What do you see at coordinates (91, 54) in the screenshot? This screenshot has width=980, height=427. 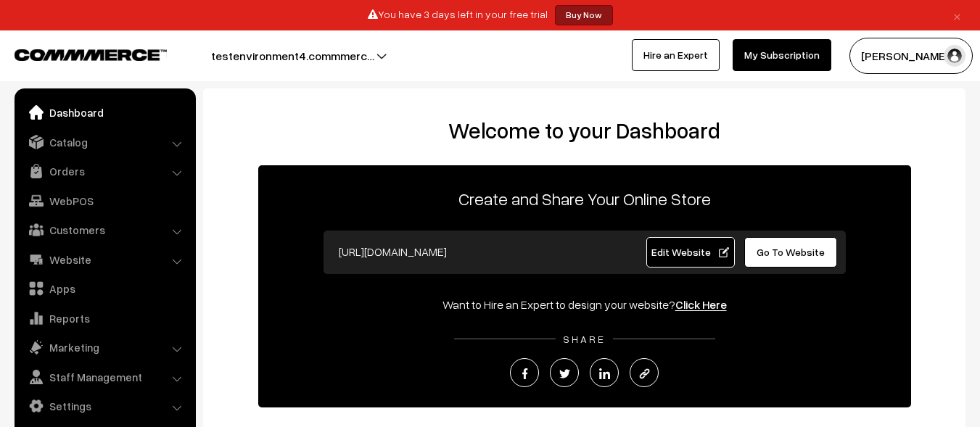 I see `img: COMMMERCE` at bounding box center [91, 54].